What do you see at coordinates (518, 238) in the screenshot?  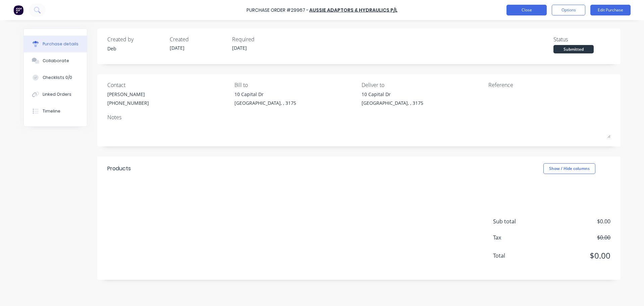 I see `span: Tax` at bounding box center [518, 238].